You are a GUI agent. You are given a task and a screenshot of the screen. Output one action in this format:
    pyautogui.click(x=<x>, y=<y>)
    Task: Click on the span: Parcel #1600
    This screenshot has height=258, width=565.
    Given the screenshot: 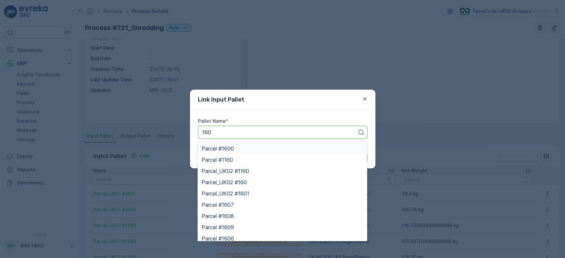 What is the action you would take?
    pyautogui.click(x=218, y=149)
    